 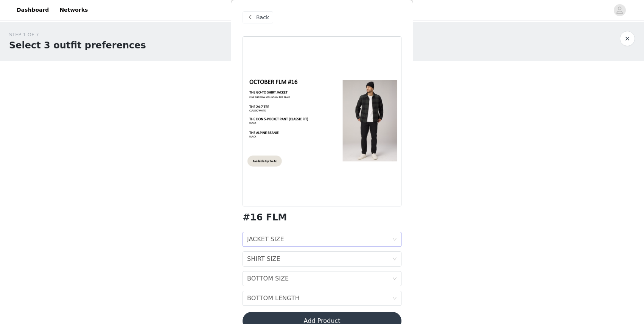 I want to click on div: JACKET SIZE, so click(x=266, y=239).